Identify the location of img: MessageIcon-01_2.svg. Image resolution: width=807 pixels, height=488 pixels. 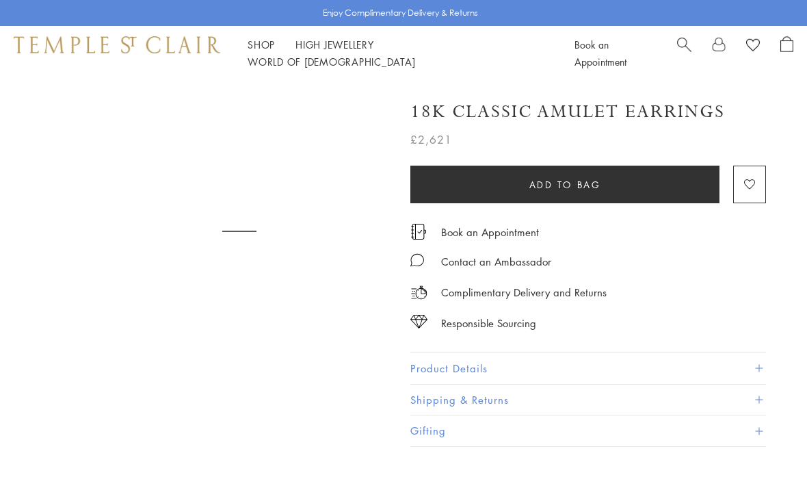
(417, 260).